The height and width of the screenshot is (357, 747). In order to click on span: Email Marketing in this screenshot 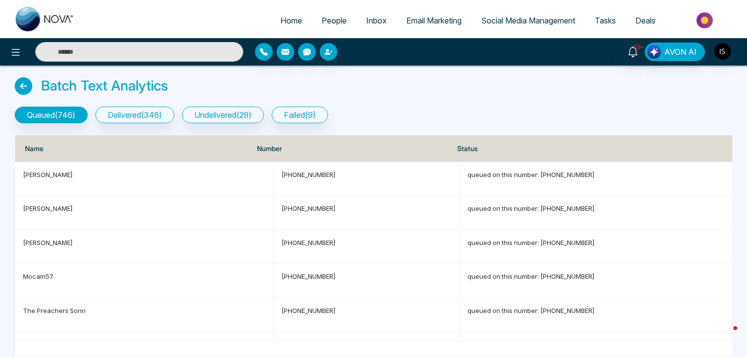, I will do `click(434, 21)`.